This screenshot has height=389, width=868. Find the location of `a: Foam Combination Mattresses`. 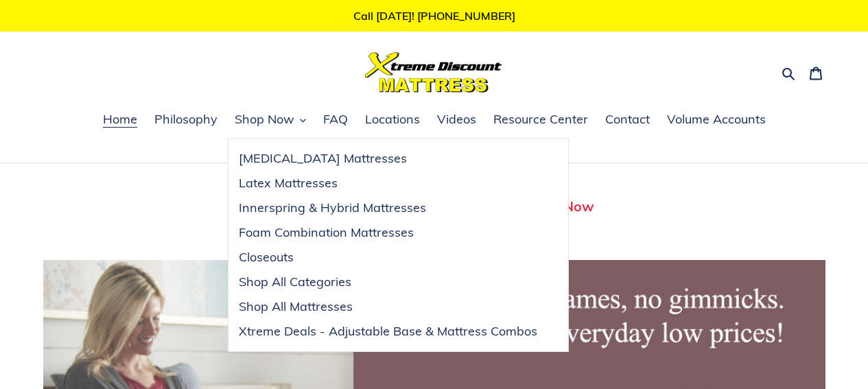

a: Foam Combination Mattresses is located at coordinates (388, 233).